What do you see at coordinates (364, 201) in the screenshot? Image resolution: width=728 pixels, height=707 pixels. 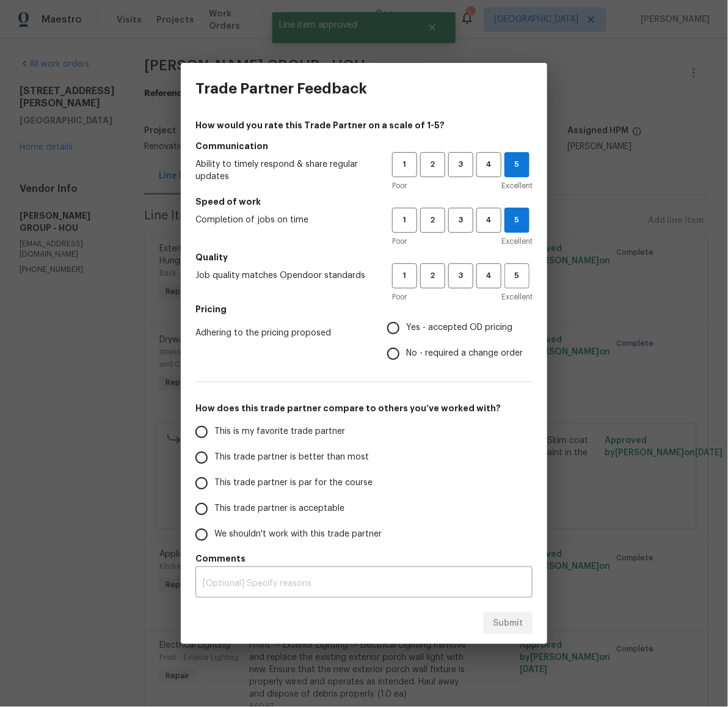 I see `h5: Speed of work` at bounding box center [364, 201].